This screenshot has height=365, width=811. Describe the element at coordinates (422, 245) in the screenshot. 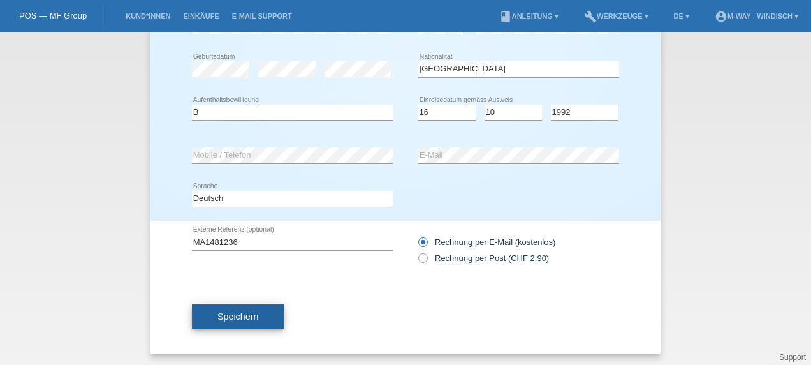

I see `input: Rechnung per E-Mail (kostenlos)` at that location.